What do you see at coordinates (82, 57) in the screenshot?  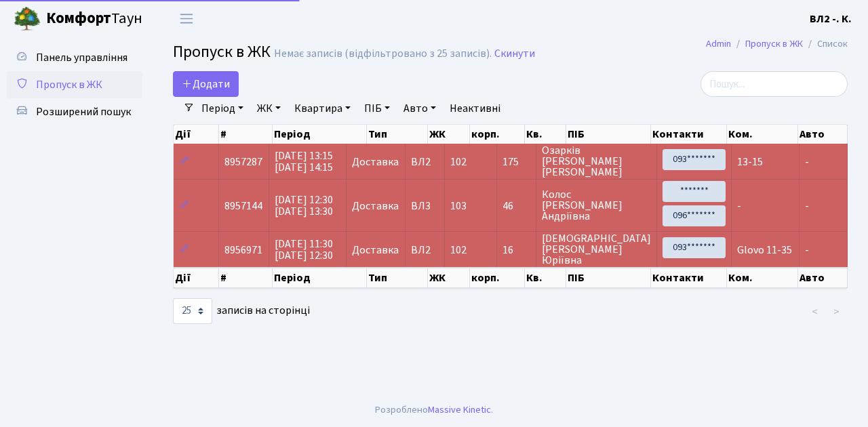 I see `span: Панель управління` at bounding box center [82, 57].